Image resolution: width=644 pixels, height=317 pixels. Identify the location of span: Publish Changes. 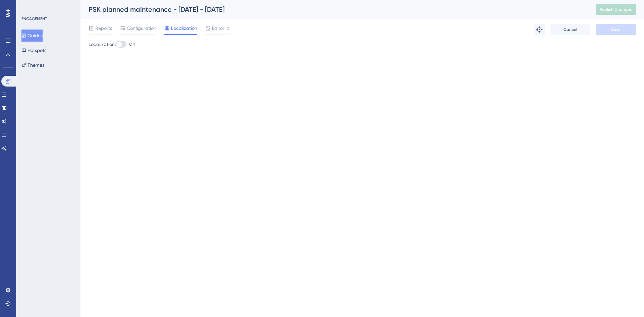
(616, 9).